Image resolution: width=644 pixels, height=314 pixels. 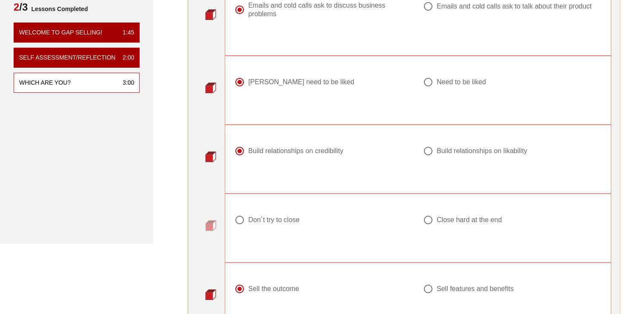 I want to click on div: 1:45, so click(x=125, y=33).